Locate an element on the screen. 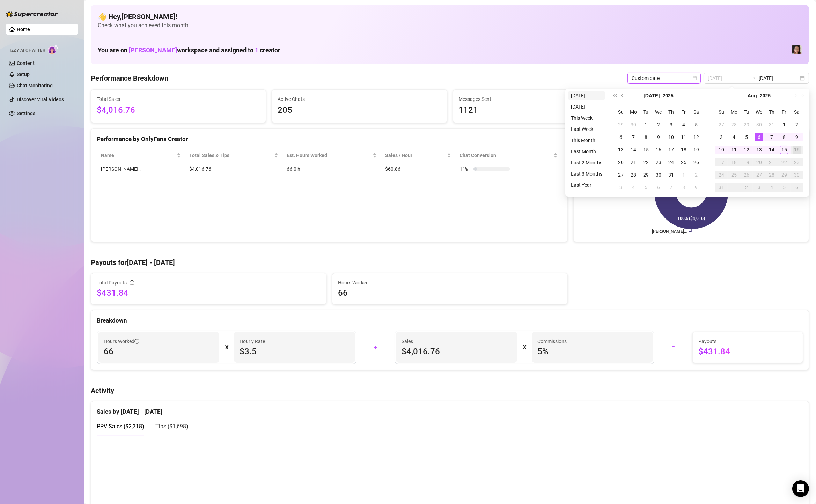  td: 2025-08-08 is located at coordinates (684, 188).